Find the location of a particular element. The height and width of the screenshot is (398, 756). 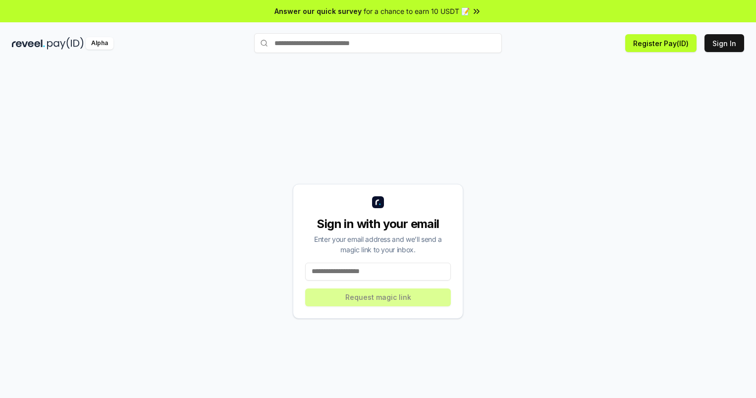

img: pay_id is located at coordinates (65, 43).